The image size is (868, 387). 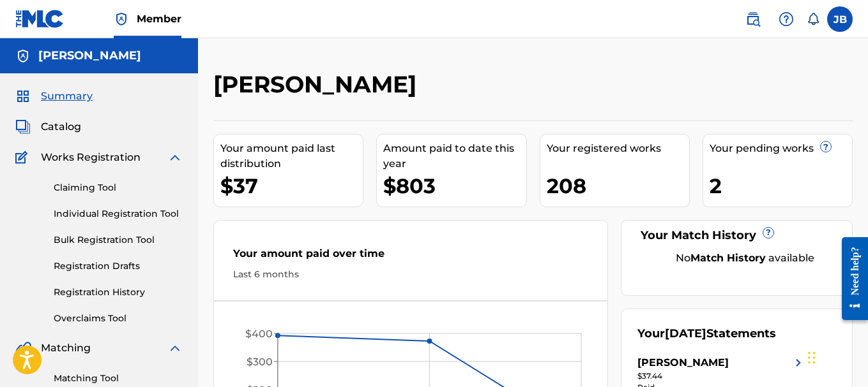 What do you see at coordinates (706, 334) in the screenshot?
I see `div: Your Statements` at bounding box center [706, 334].